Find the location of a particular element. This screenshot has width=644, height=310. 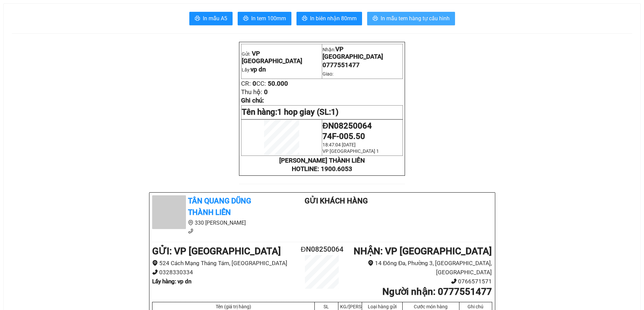

span: ĐN08250064 is located at coordinates (347, 126).